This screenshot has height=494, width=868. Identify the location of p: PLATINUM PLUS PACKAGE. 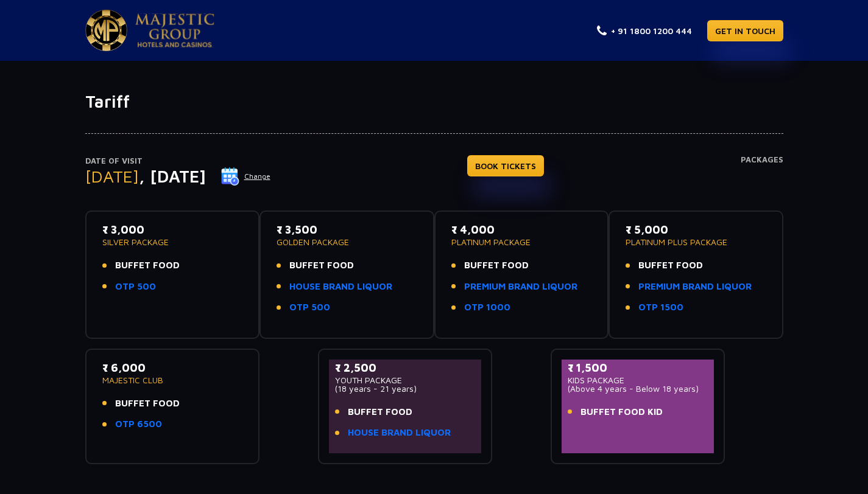
(695, 242).